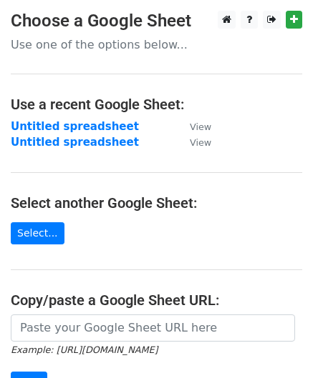  I want to click on h4: Use a recent Google Sheet:, so click(156, 104).